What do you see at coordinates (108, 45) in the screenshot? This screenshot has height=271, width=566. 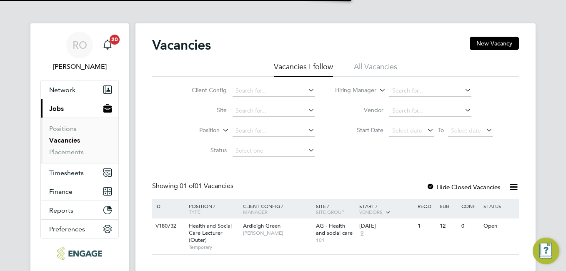 I see `a: 20` at bounding box center [108, 45].